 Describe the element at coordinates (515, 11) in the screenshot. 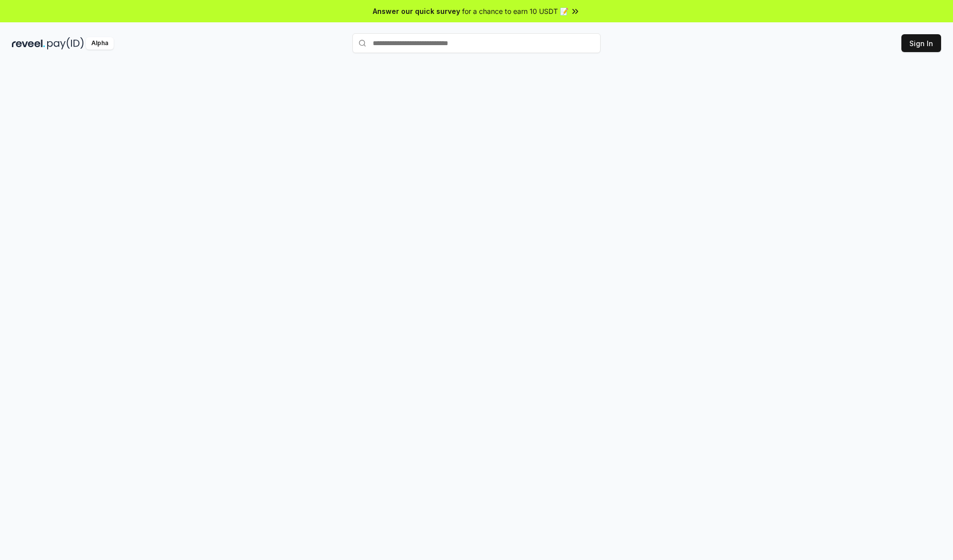

I see `span: for a chance to earn 10 USDT 📝` at that location.